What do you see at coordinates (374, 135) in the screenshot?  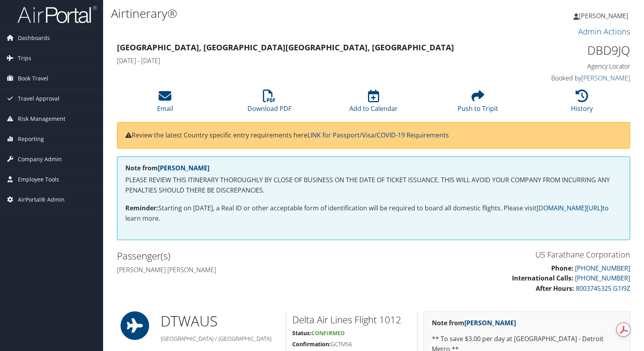 I see `p: Review the latest Country specific entry requirements here` at bounding box center [374, 135].